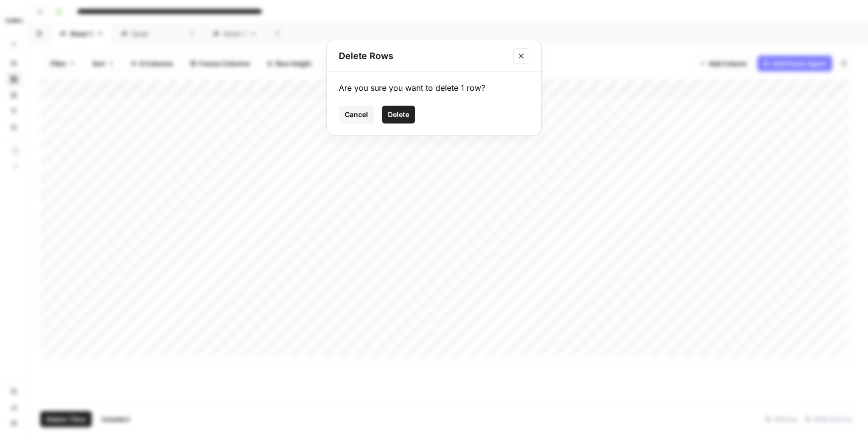  I want to click on span: Cancel, so click(356, 114).